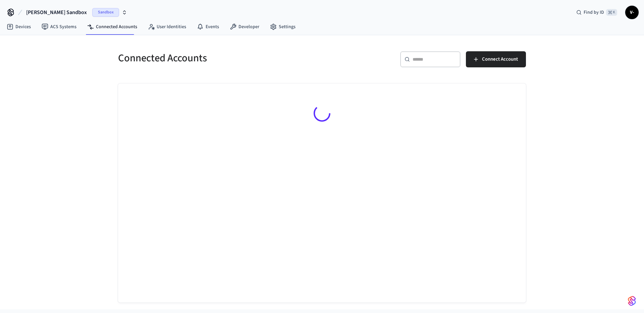  What do you see at coordinates (282, 27) in the screenshot?
I see `a: Settings` at bounding box center [282, 27].